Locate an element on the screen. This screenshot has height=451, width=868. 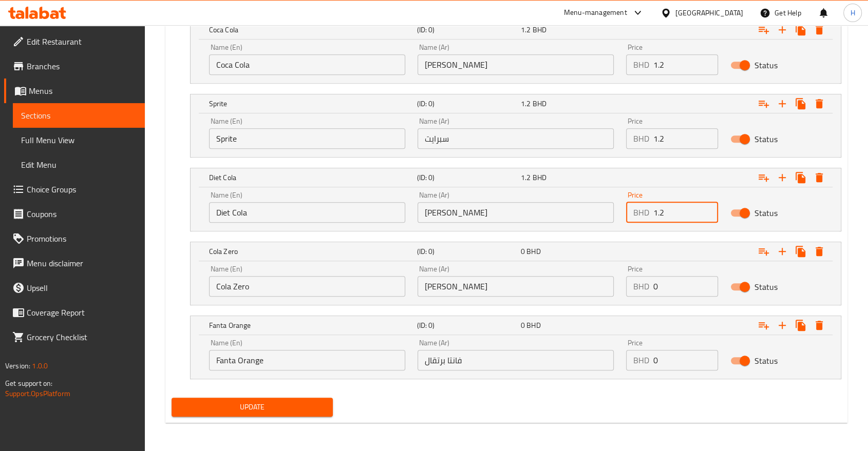
span: 1.0.0 is located at coordinates (39, 366).